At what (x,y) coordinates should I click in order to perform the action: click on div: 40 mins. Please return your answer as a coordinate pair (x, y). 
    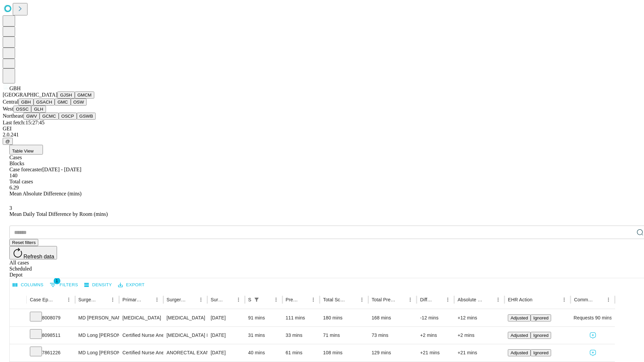
    Looking at the image, I should click on (264, 352).